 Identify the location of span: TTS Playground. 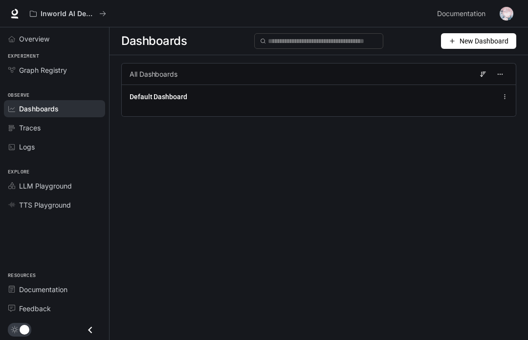
(45, 205).